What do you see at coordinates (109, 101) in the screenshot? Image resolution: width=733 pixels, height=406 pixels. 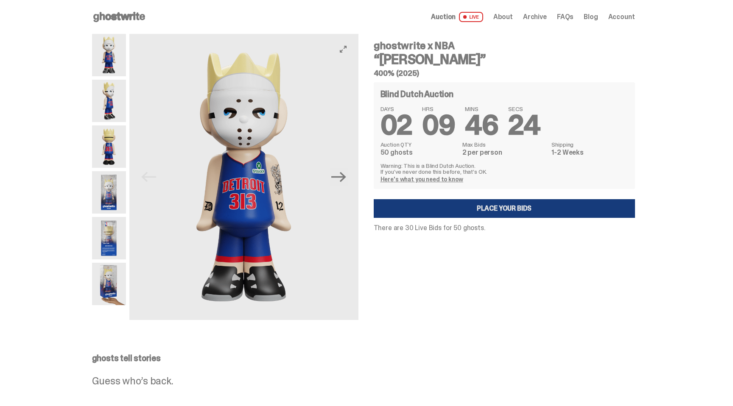 I see `img: Copy%20of%20Eminem_NBA_400_3.png` at bounding box center [109, 101].